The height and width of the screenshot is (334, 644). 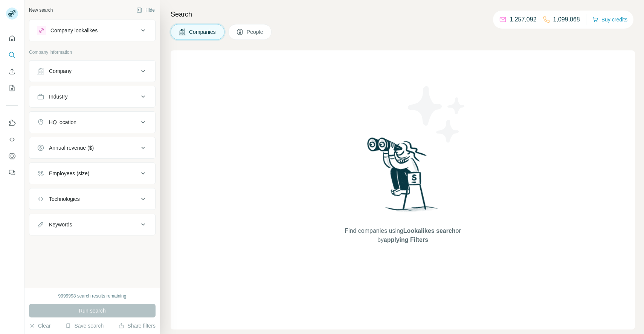 I want to click on span: Companies, so click(x=203, y=32).